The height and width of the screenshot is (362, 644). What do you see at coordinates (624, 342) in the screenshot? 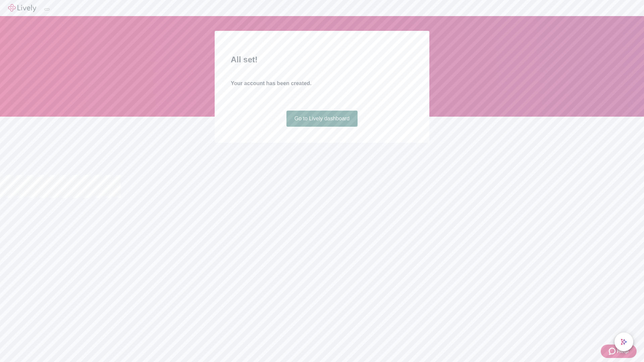
I see `svg: Lively AI Assistant` at bounding box center [624, 342].